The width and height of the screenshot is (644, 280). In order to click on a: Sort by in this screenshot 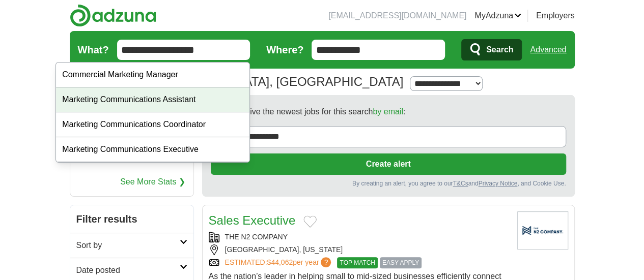, I will do `click(132, 245)`.